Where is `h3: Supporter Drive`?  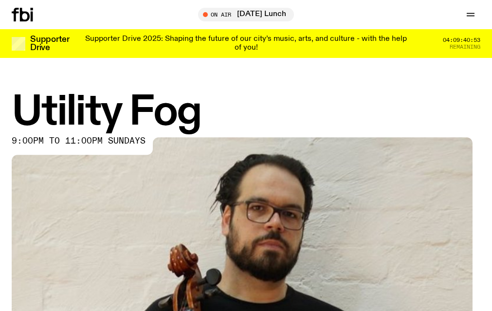
h3: Supporter Drive is located at coordinates (50, 44).